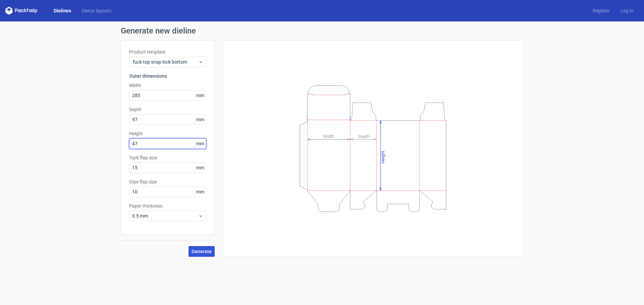 Image resolution: width=644 pixels, height=305 pixels. What do you see at coordinates (167, 110) in the screenshot?
I see `label: Depth` at bounding box center [167, 110].